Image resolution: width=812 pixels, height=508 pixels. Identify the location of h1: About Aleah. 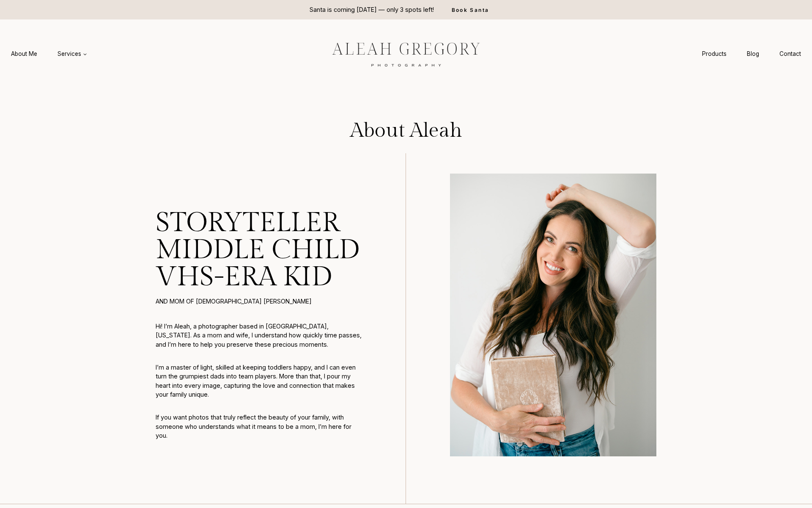
(406, 131).